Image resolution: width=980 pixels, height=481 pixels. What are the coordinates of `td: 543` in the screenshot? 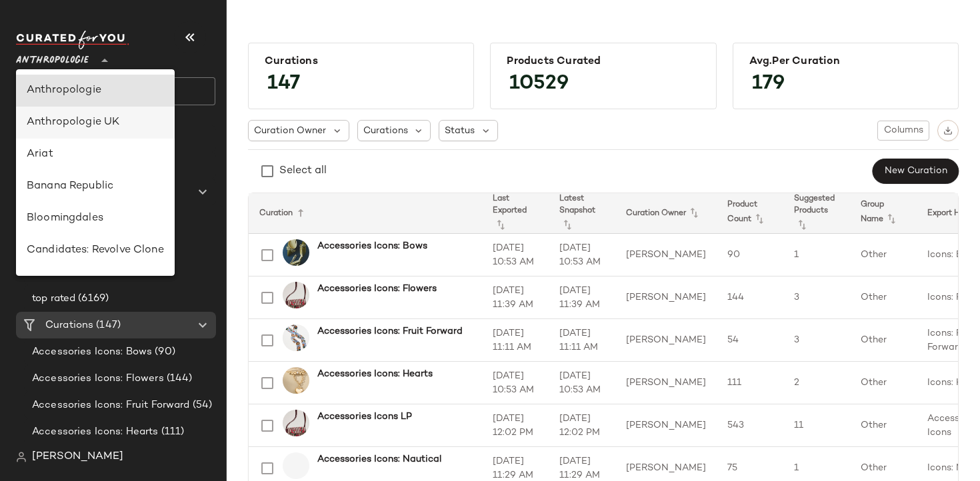 It's located at (750, 426).